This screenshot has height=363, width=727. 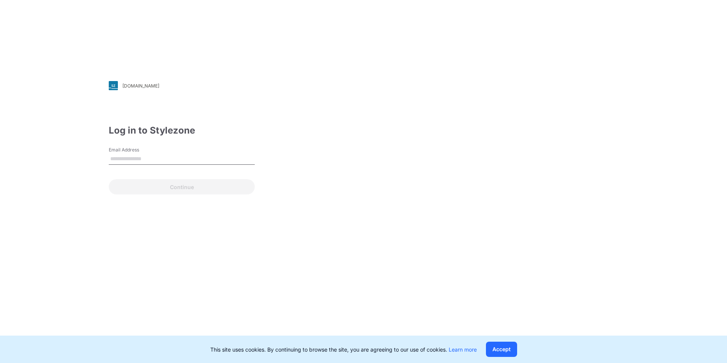 What do you see at coordinates (463, 349) in the screenshot?
I see `a: Learn more` at bounding box center [463, 349].